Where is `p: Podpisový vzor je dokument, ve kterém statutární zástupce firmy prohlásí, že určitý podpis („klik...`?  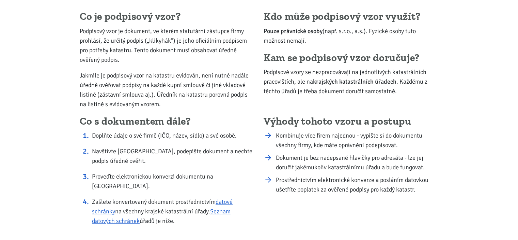 p: Podpisový vzor je dokument, ve kterém statutární zástupce firmy prohlásí, že určitý podpis („klik... is located at coordinates (167, 45).